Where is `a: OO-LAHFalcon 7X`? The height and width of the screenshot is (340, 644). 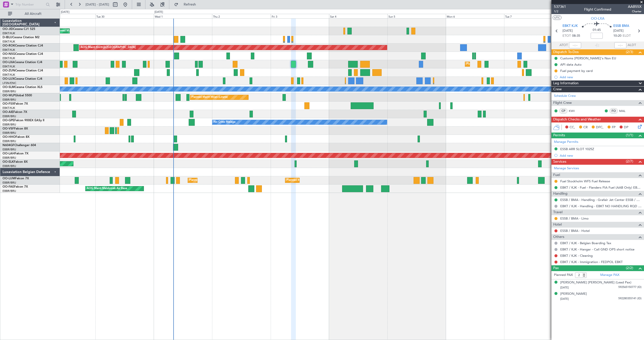
a: OO-LAHFalcon 7X is located at coordinates (15, 154).